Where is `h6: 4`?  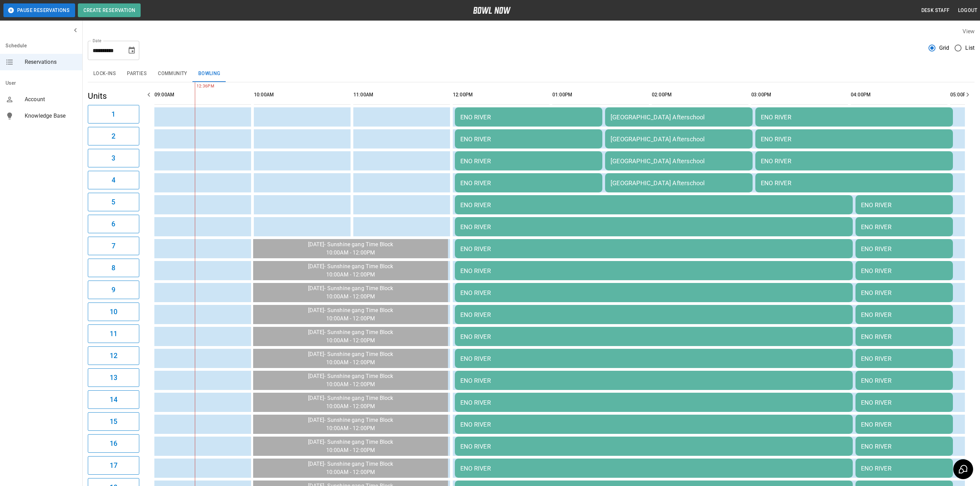 h6: 4 is located at coordinates (113, 180).